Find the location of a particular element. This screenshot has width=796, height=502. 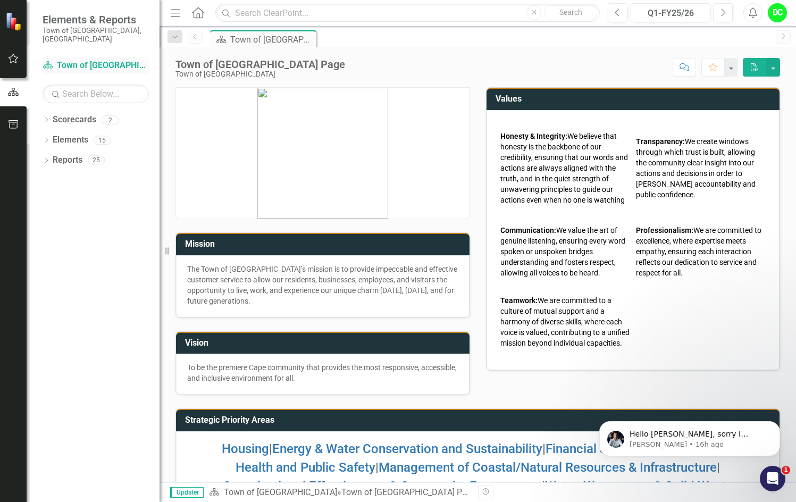

a: Health and Public Safety is located at coordinates (305, 468).